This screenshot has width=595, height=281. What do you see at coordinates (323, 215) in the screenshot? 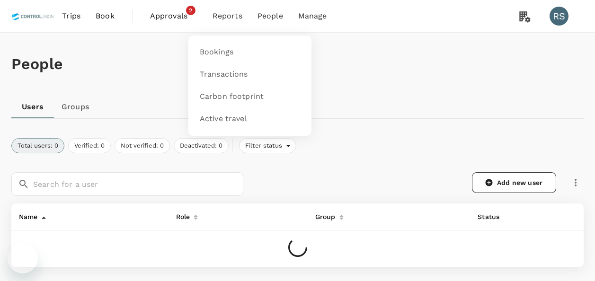
I see `div: Group` at bounding box center [323, 215].